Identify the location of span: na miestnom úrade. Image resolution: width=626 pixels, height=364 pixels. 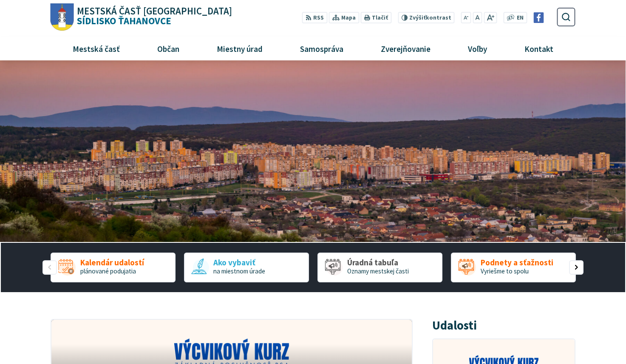
(239, 271).